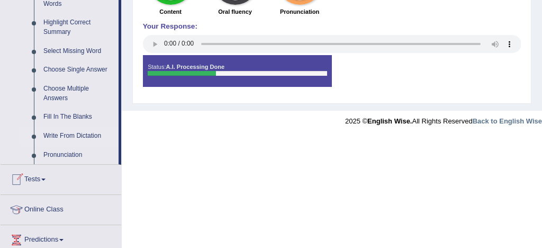 The width and height of the screenshot is (542, 248). Describe the element at coordinates (61, 208) in the screenshot. I see `a: Online Class` at that location.